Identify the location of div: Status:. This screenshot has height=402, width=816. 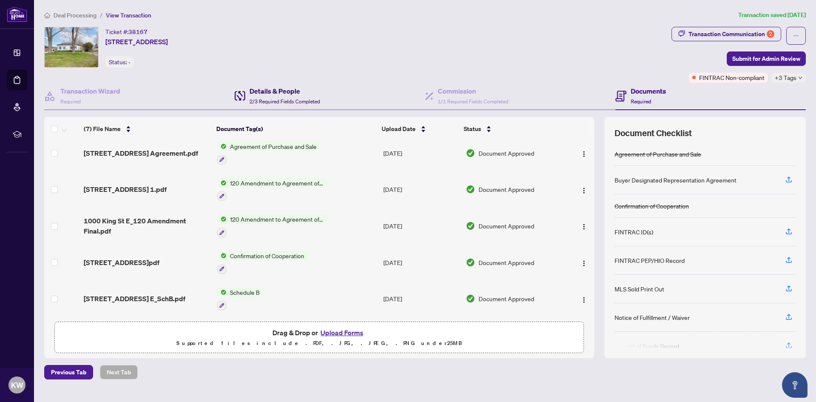
(119, 62).